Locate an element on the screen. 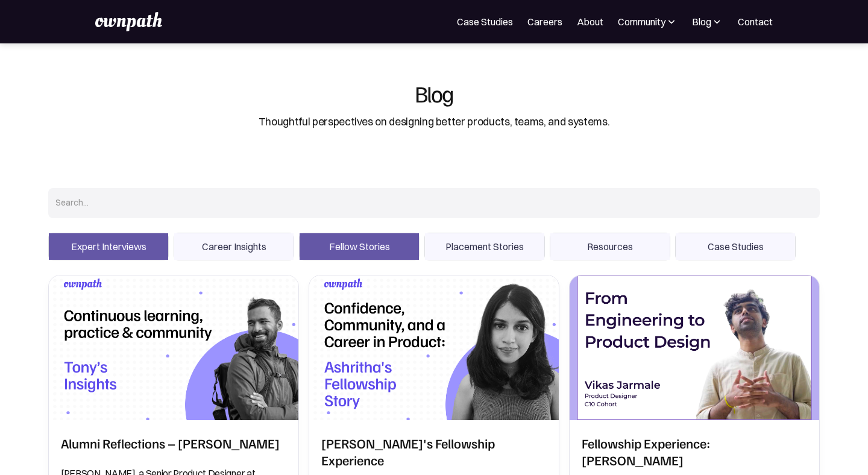 The width and height of the screenshot is (868, 475). a: Contact is located at coordinates (755, 22).